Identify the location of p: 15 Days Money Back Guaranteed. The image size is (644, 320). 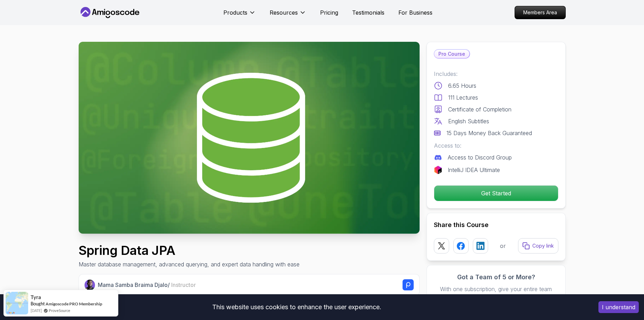
(489, 133).